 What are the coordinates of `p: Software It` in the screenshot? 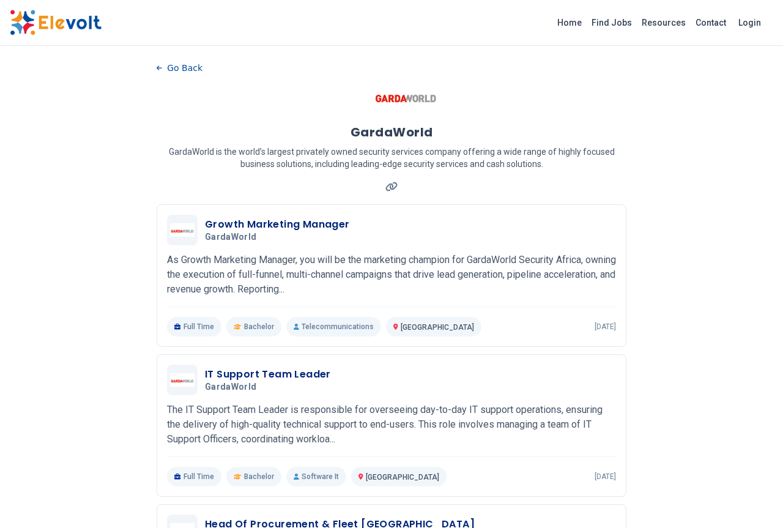 It's located at (316, 477).